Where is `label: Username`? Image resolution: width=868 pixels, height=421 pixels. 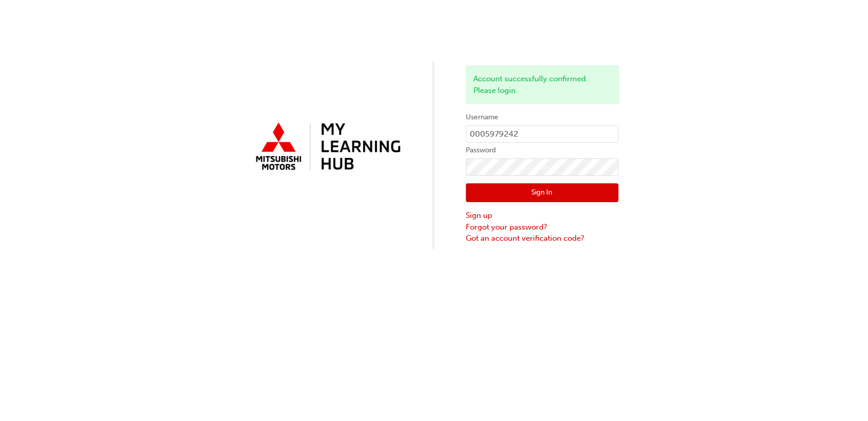 label: Username is located at coordinates (542, 117).